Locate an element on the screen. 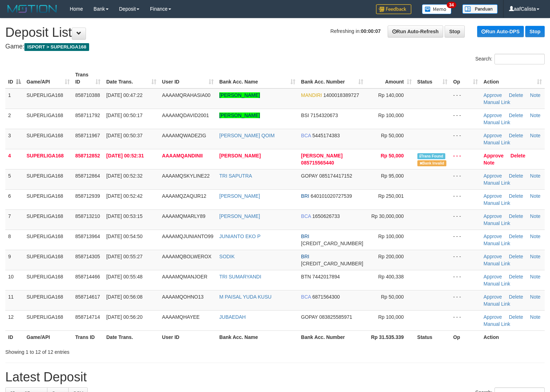 The height and width of the screenshot is (392, 550). th: Bank Acc. Number is located at coordinates (332, 337).